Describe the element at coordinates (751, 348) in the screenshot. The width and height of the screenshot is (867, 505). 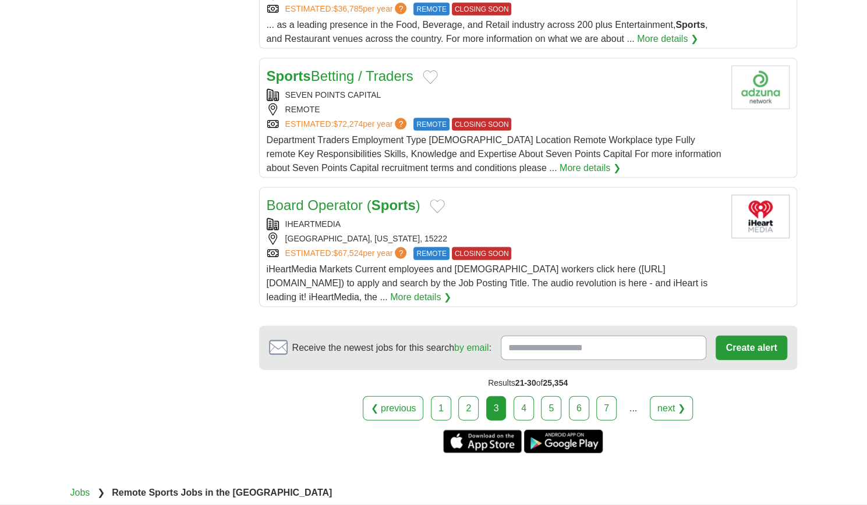
I see `button: Create alert` at that location.